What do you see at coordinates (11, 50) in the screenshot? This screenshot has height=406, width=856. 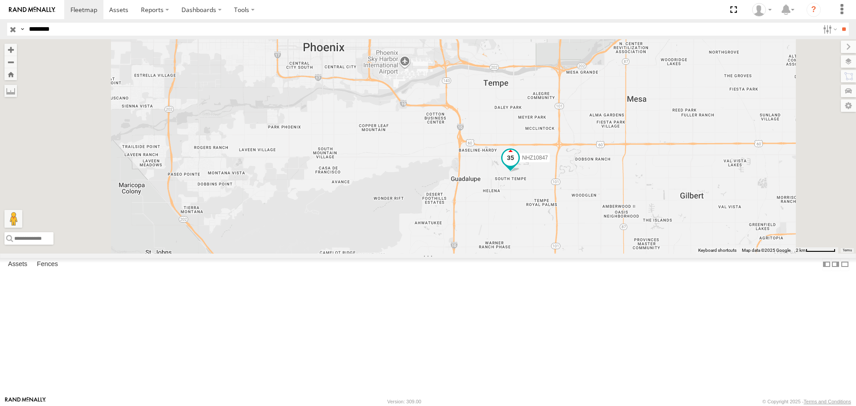 I see `button: Zoom in` at bounding box center [11, 50].